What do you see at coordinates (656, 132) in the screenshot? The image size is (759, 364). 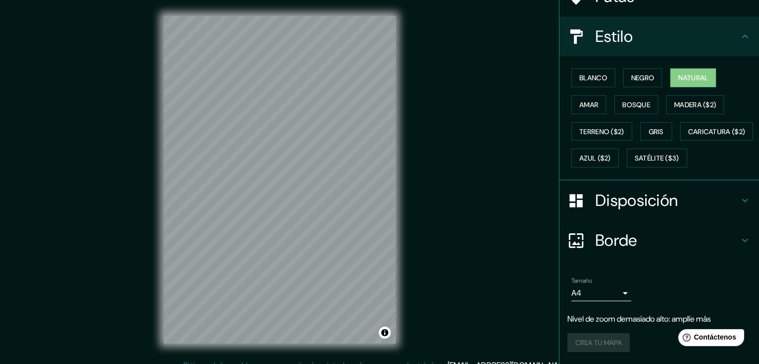 I see `font: Gris` at bounding box center [656, 132].